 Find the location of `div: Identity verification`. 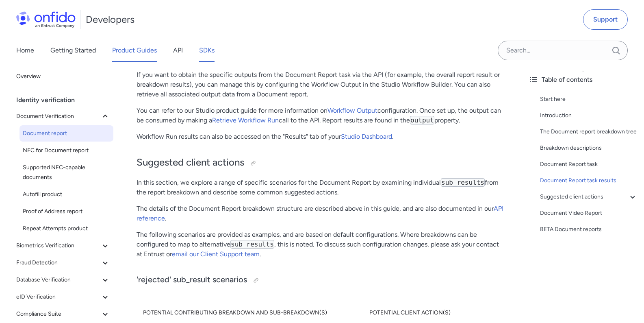

div: Identity verification is located at coordinates (66, 100).